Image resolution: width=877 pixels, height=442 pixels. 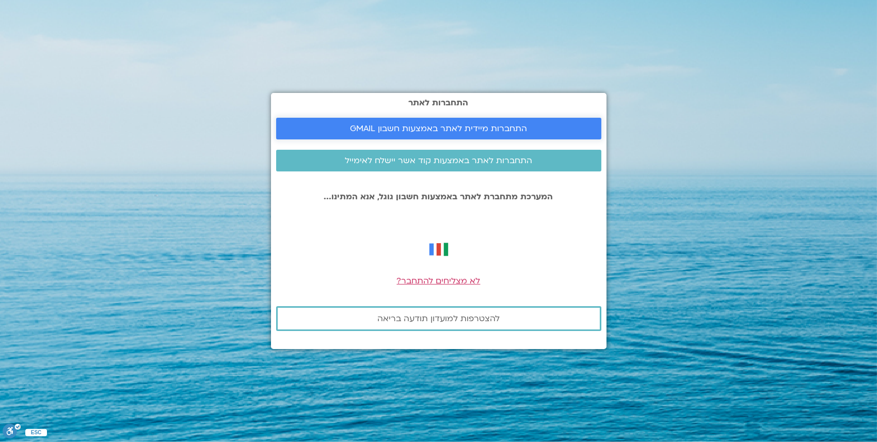 What do you see at coordinates (439, 103) in the screenshot?
I see `h2: התחברות לאתר` at bounding box center [439, 103].